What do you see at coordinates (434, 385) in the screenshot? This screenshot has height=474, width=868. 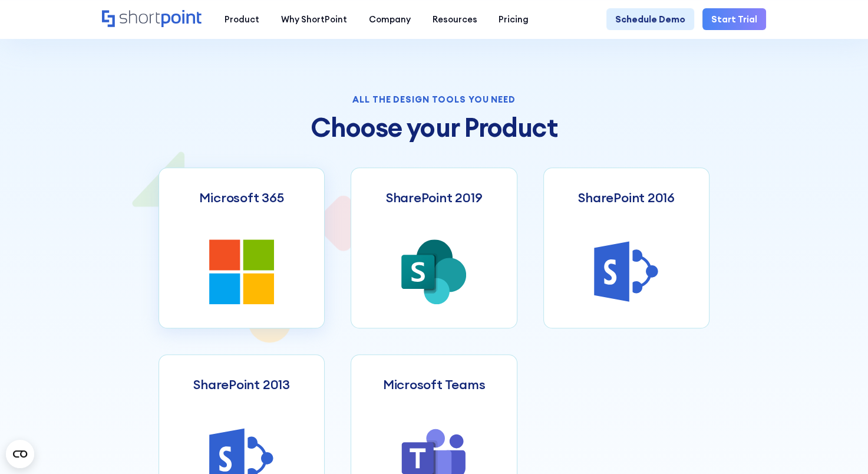 I see `h3: Microsoft Teams` at bounding box center [434, 385].